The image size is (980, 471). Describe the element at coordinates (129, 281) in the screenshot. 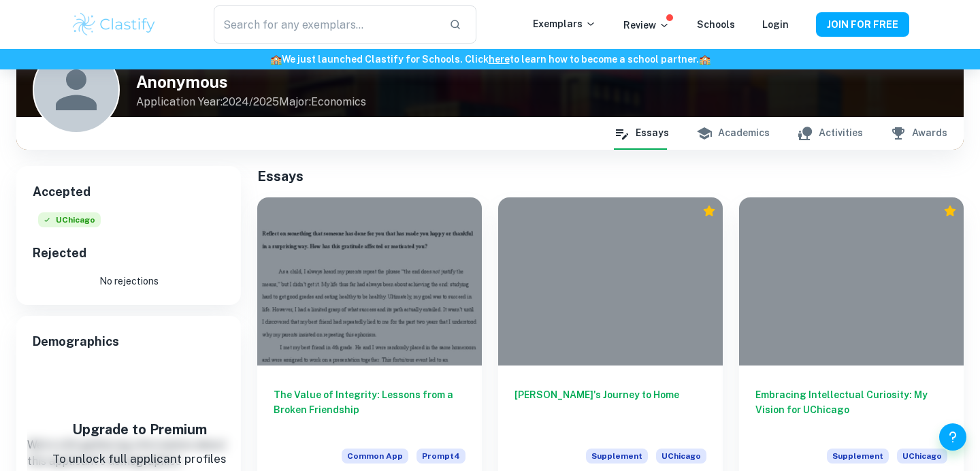

I see `p: No rejections` at that location.